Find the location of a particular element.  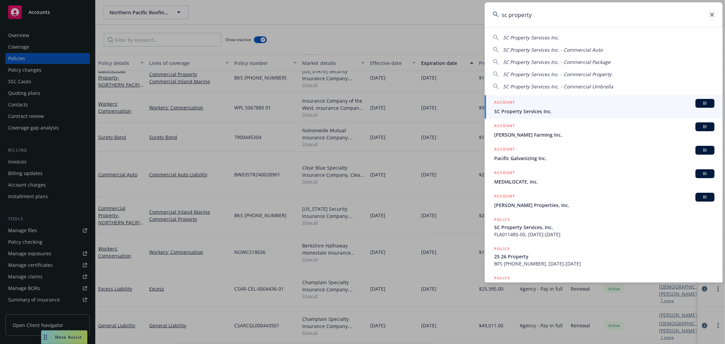

span: SC Property Services Inc. - Commercial Package is located at coordinates (557, 62).